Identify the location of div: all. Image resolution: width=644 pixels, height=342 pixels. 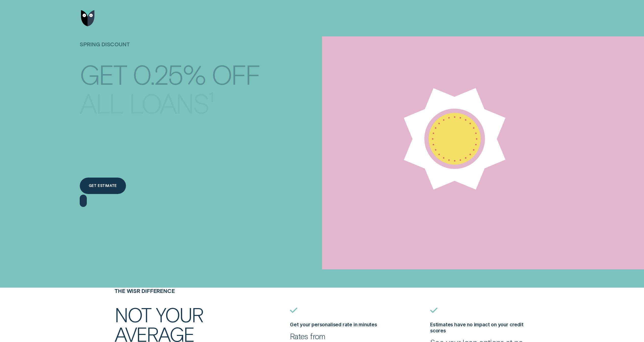
(101, 103).